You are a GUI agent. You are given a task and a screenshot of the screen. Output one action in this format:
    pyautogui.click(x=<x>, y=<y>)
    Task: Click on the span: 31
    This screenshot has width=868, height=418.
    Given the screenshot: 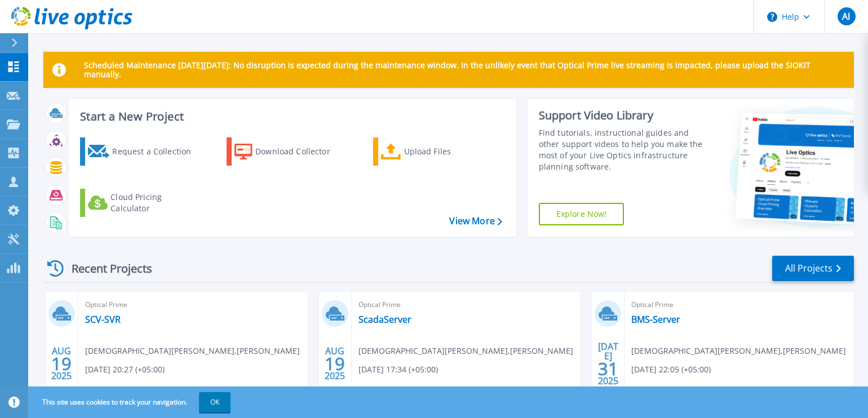 What is the action you would take?
    pyautogui.click(x=608, y=368)
    